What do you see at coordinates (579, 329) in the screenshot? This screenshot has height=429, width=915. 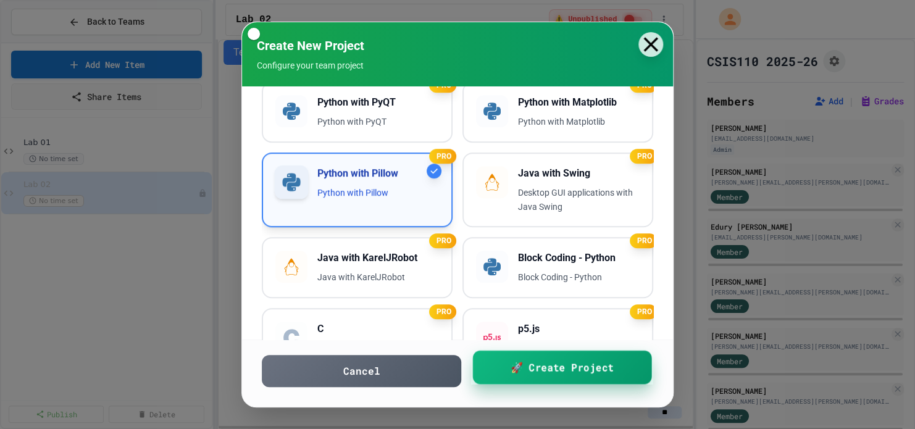 I see `h3: p5.js` at bounding box center [579, 329].